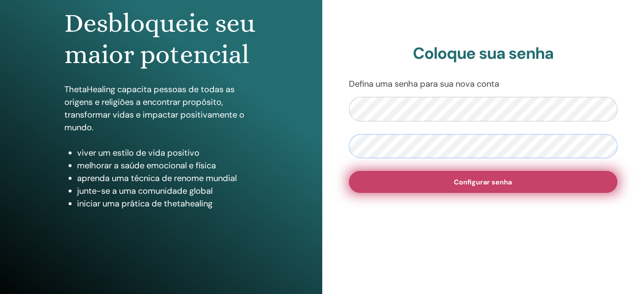 Image resolution: width=644 pixels, height=294 pixels. I want to click on font: Configurar senha, so click(482, 182).